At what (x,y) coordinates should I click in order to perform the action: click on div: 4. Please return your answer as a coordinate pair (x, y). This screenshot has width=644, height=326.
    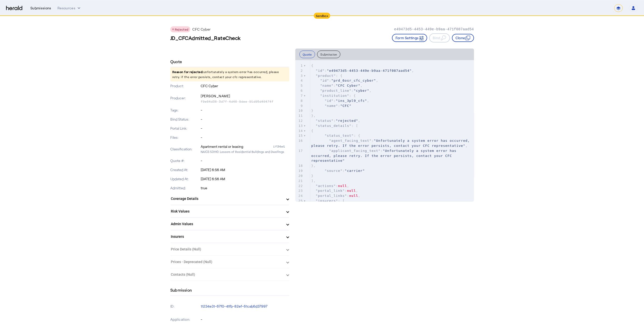
    Looking at the image, I should click on (299, 81).